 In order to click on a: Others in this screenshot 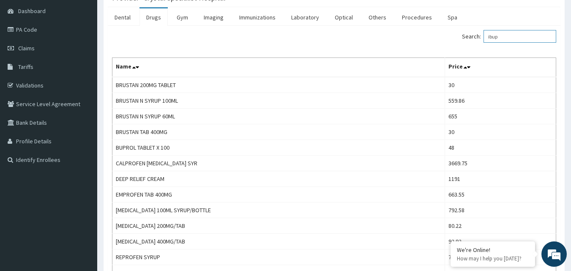, I will do `click(378, 17)`.